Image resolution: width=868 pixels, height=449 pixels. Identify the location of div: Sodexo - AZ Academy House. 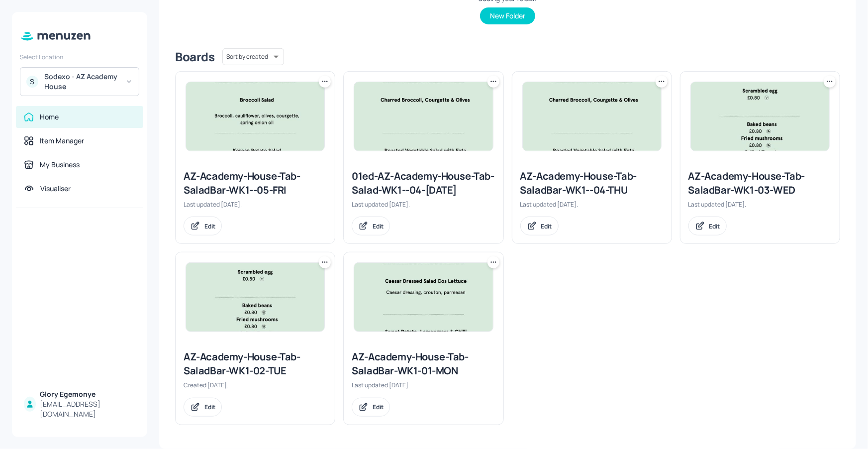
(82, 82).